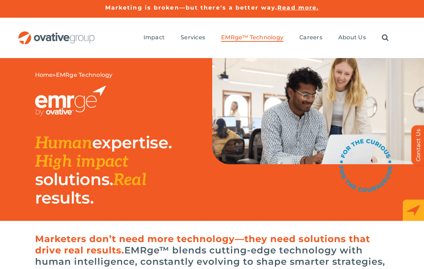 The width and height of the screenshot is (424, 269). Describe the element at coordinates (191, 7) in the screenshot. I see `a: Marketing is broken—but there’s a better way.` at that location.